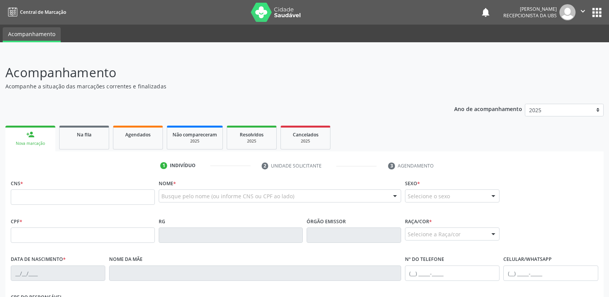 Image resolution: width=609 pixels, height=297 pixels. I want to click on span: Resolvidos, so click(251, 134).